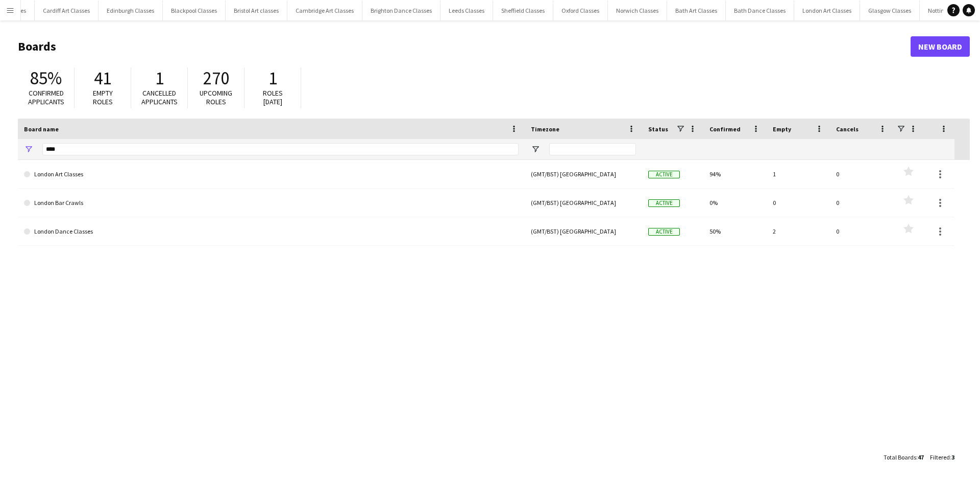 This screenshot has height=483, width=980. I want to click on h1: Boards, so click(464, 47).